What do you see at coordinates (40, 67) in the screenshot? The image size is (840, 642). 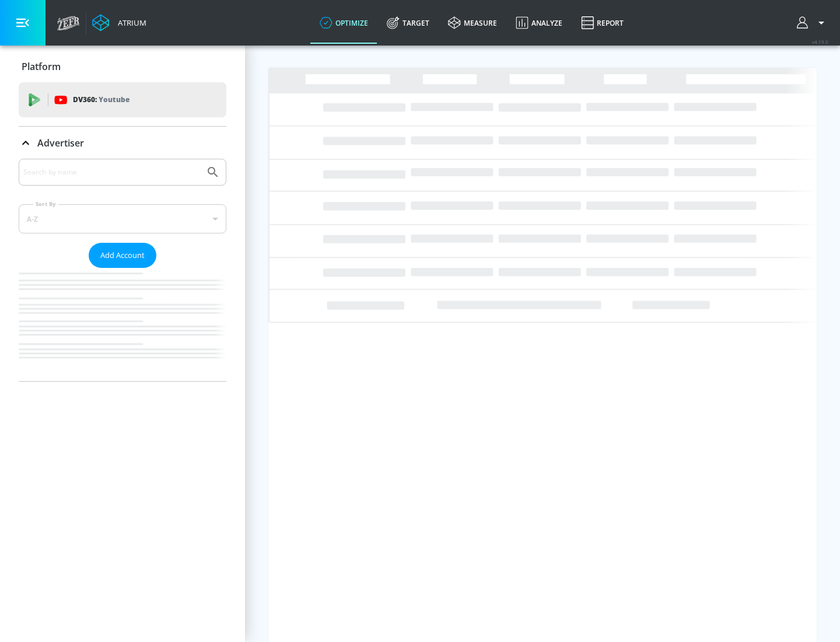 I see `p: Platform` at bounding box center [40, 67].